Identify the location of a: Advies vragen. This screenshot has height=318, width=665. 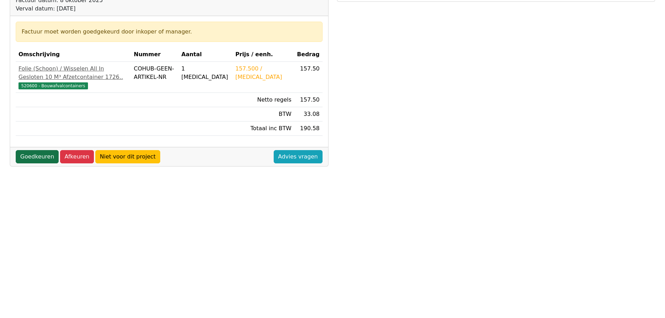
(298, 157).